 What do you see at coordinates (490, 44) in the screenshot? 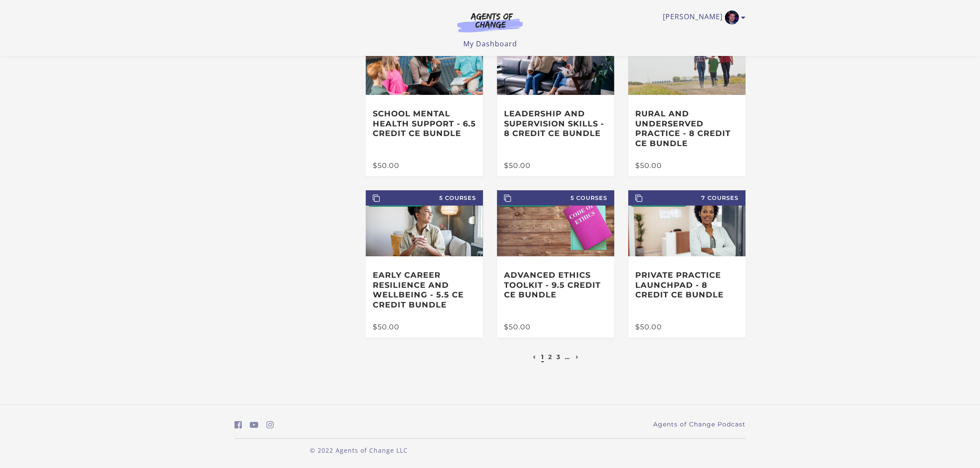
I see `a: My Dashboard` at bounding box center [490, 44].